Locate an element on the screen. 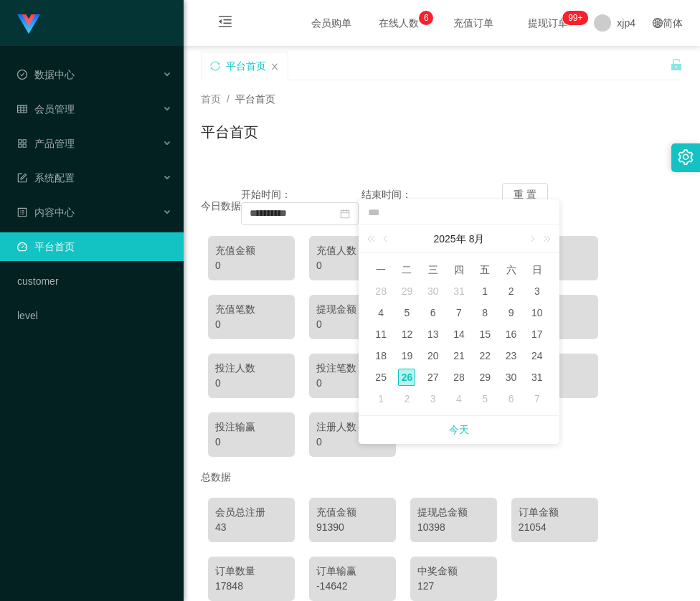  i: 图标: profile is located at coordinates (22, 213).